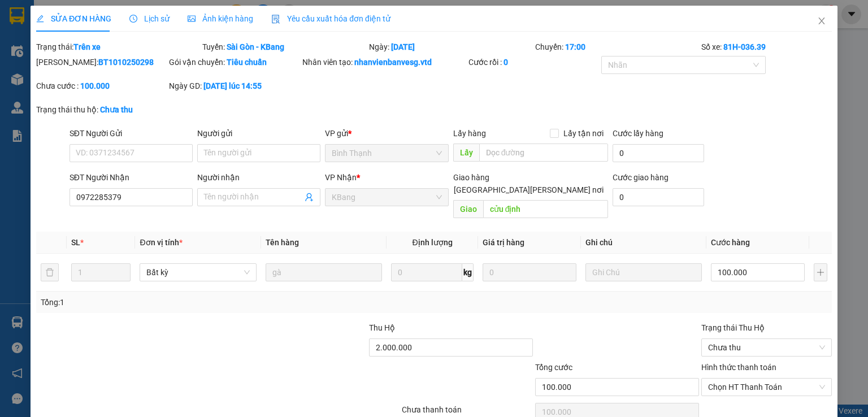 The image size is (868, 417). I want to click on span: SL, so click(76, 243).